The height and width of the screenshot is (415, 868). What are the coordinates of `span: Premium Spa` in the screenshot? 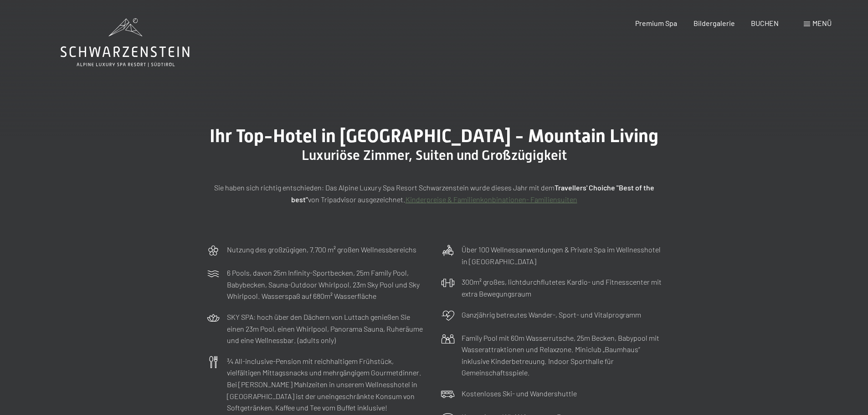 It's located at (656, 23).